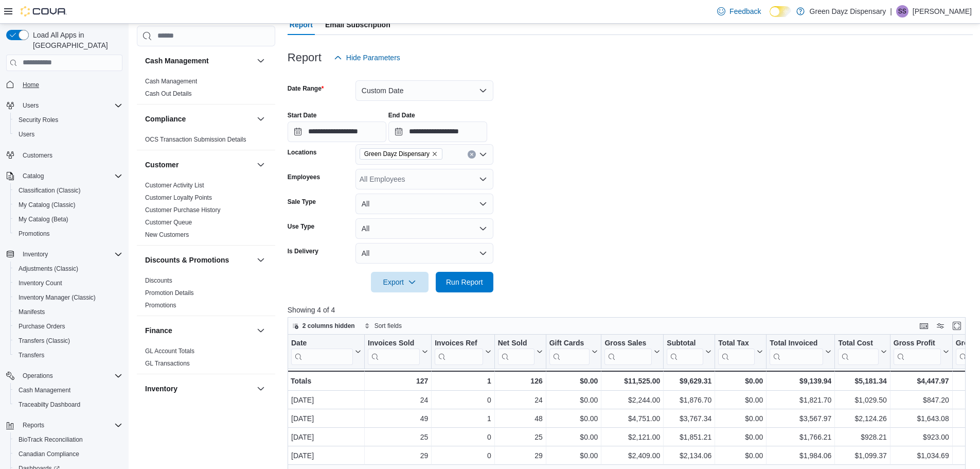 The image size is (980, 469). Describe the element at coordinates (57, 297) in the screenshot. I see `span: Inventory Manager (Classic)` at that location.